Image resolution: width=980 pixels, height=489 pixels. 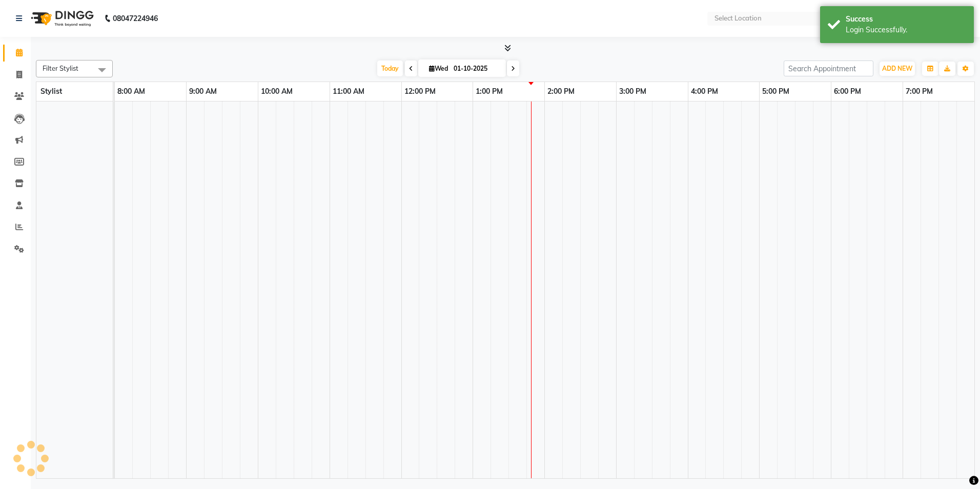 What do you see at coordinates (738, 18) in the screenshot?
I see `div: Select Location` at bounding box center [738, 18].